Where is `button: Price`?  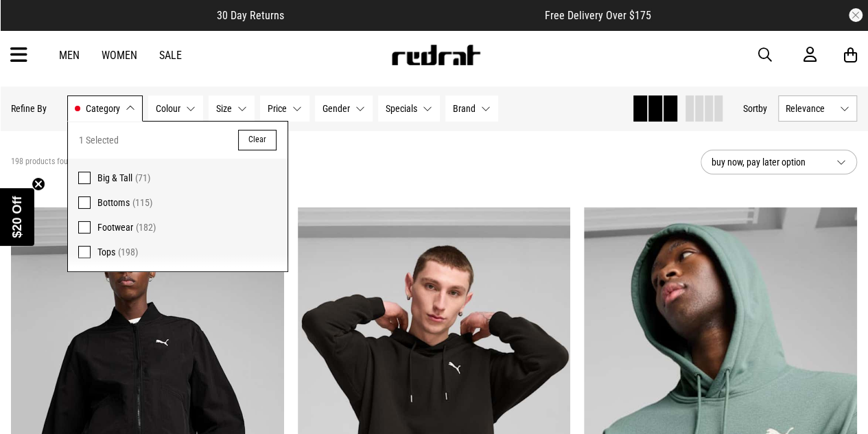
button: Price is located at coordinates (284, 108).